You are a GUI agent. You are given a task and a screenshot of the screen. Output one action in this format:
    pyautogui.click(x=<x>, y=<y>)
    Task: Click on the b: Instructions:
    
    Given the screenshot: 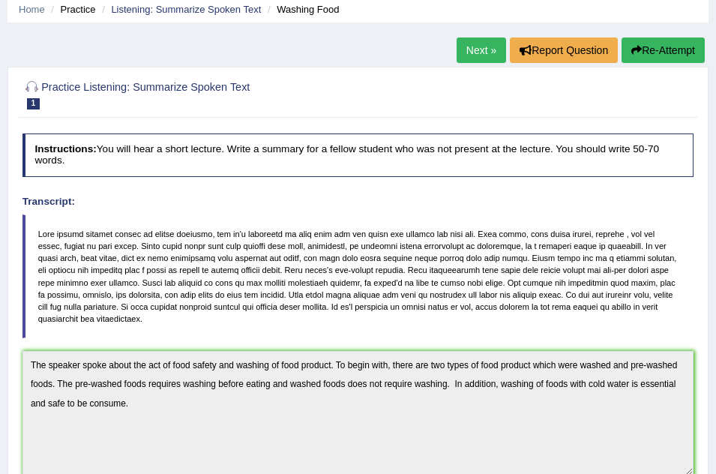 What is the action you would take?
    pyautogui.click(x=65, y=149)
    